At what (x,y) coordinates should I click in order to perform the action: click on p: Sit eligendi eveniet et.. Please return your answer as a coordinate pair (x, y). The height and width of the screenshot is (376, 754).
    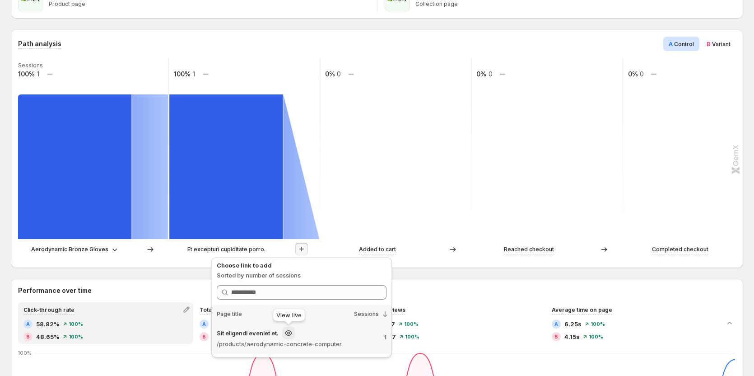
    Looking at the image, I should click on (247, 333).